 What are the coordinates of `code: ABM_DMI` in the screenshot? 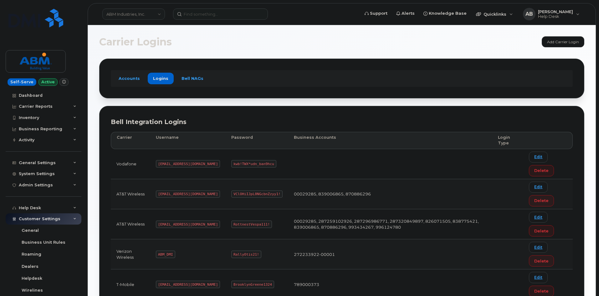 It's located at (165, 254).